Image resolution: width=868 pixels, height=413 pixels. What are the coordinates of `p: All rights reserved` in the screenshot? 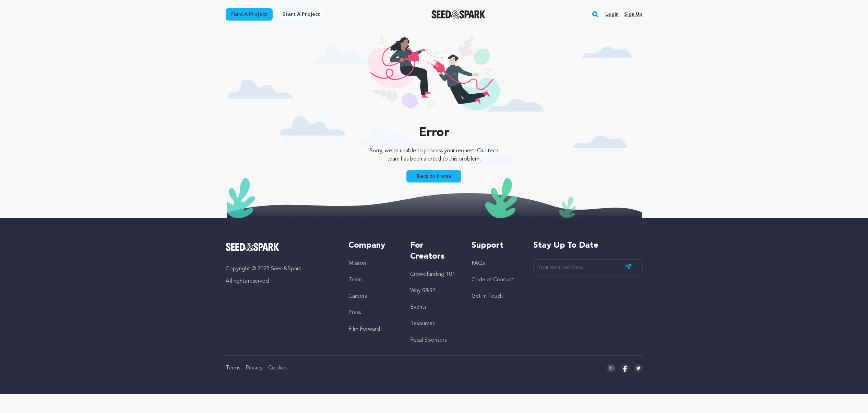 It's located at (280, 281).